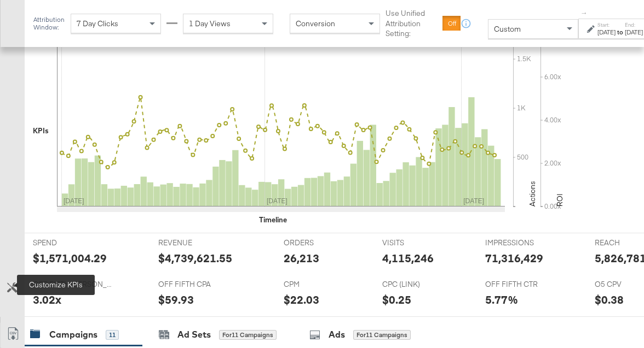 The image size is (644, 348). I want to click on div: Ads, so click(337, 334).